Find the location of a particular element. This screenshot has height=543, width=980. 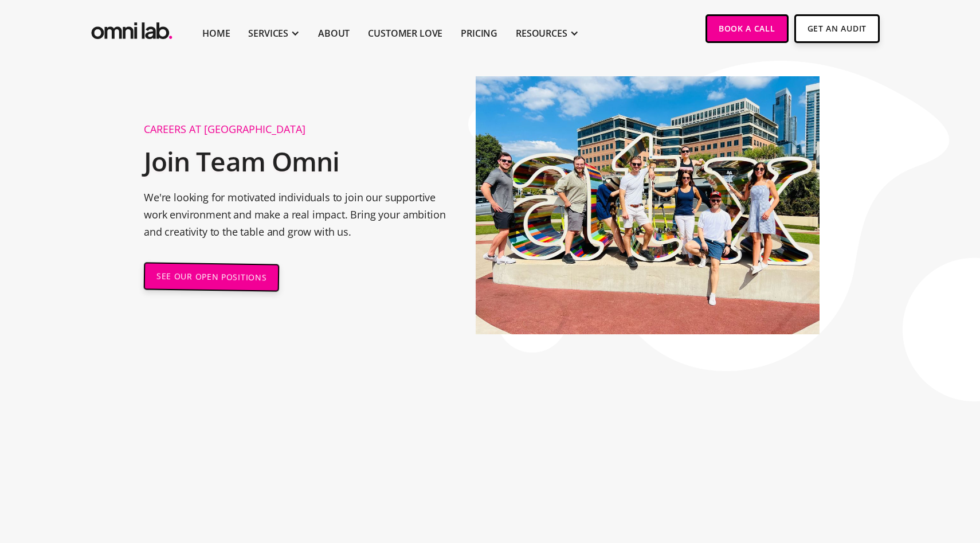

a: Home is located at coordinates (216, 33).